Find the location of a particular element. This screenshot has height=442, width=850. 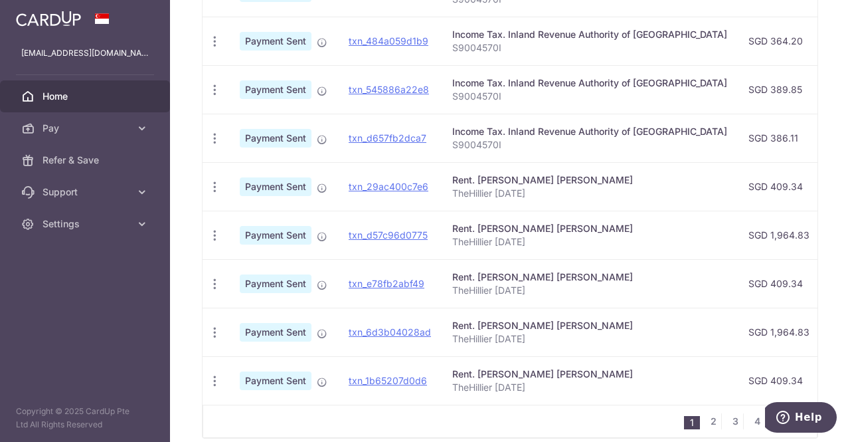

a: txn_29ac400c7e6 is located at coordinates (388, 186).